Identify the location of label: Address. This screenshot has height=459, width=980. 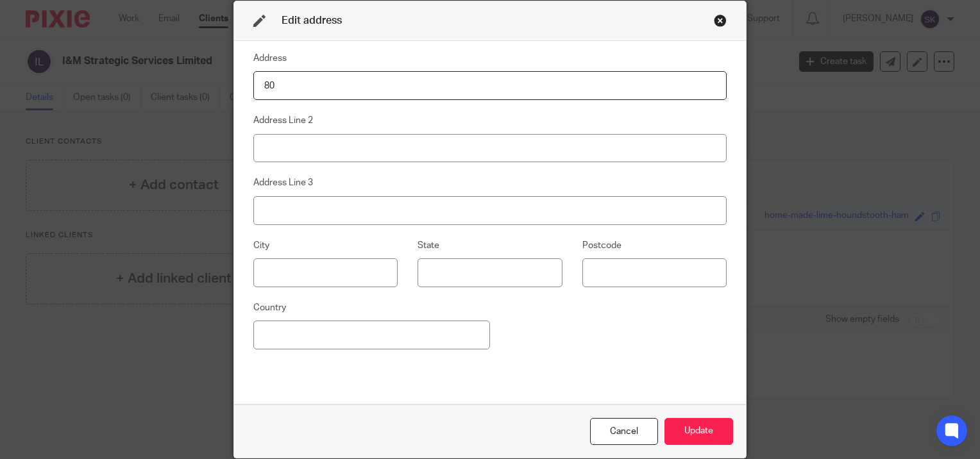
(270, 59).